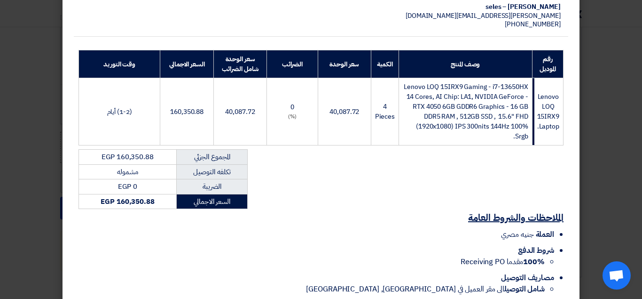 This screenshot has width=642, height=299. What do you see at coordinates (212, 201) in the screenshot?
I see `td: السعر الاجمالي` at bounding box center [212, 201].